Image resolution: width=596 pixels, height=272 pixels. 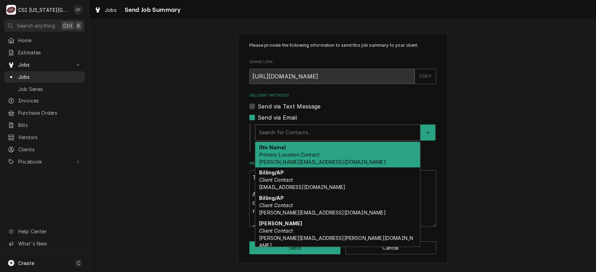 I want to click on span: Vendors, so click(x=50, y=137).